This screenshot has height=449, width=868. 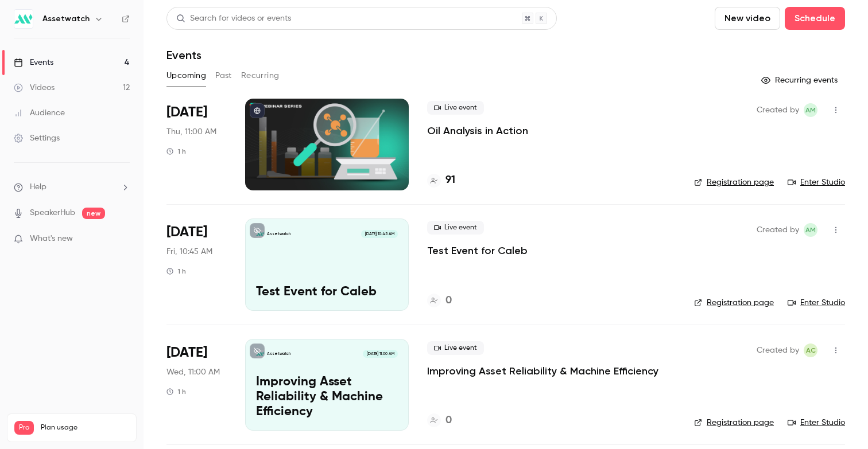 I want to click on span: Help, so click(x=38, y=187).